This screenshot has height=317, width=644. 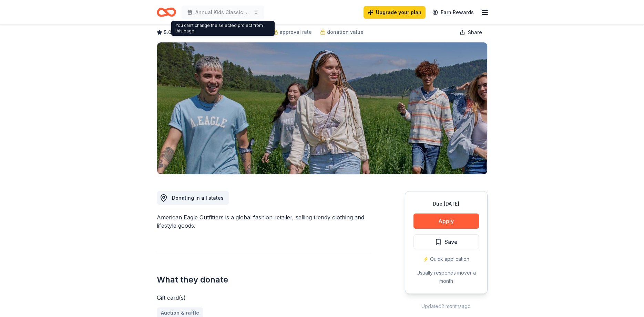 I want to click on span: approval rate, so click(x=296, y=32).